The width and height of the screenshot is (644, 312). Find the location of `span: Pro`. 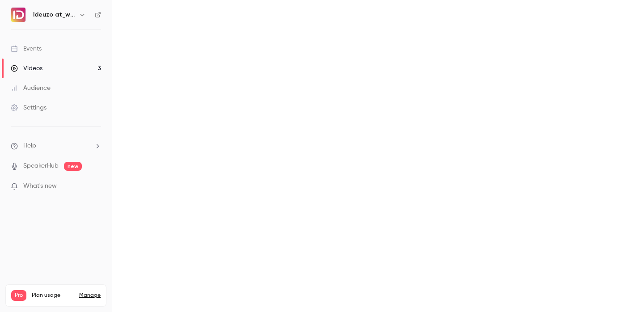

span: Pro is located at coordinates (19, 296).